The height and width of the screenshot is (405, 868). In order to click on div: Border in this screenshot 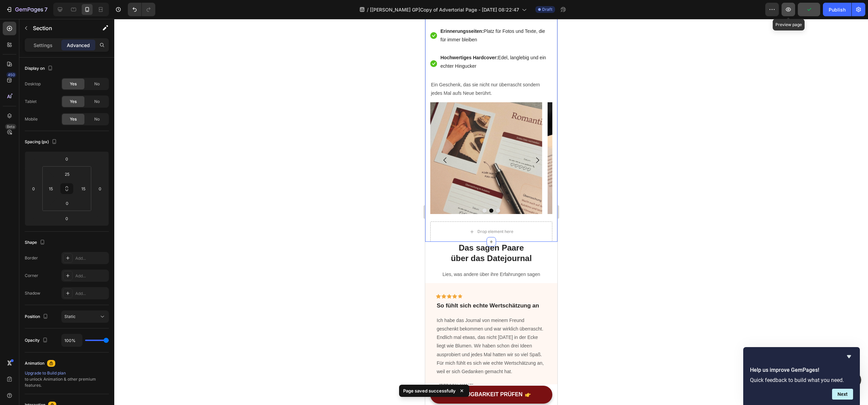, I will do `click(31, 258)`.